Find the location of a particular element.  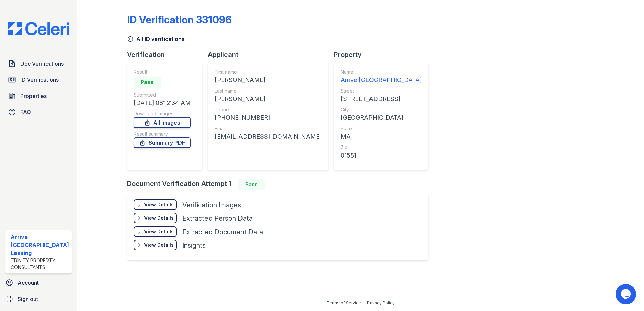

div: Street is located at coordinates (381, 91).